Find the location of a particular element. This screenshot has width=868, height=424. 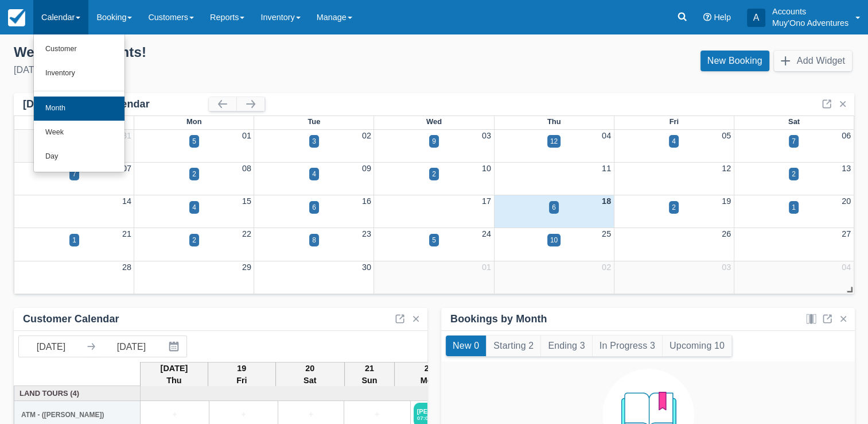

a: 11 is located at coordinates (607, 168).